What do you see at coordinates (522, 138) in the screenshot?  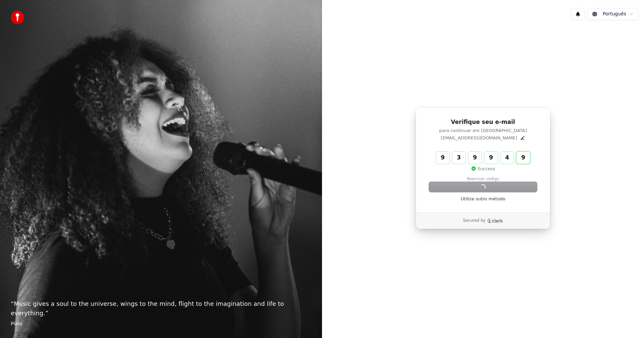 I see `button: Edit` at bounding box center [522, 138].